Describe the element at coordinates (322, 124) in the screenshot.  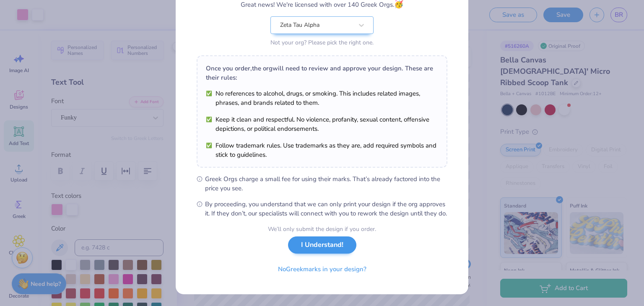
I see `li: Keep it clean and respectful. No violence, profanity, sexual content, offensive depictions, or po...` at that location.